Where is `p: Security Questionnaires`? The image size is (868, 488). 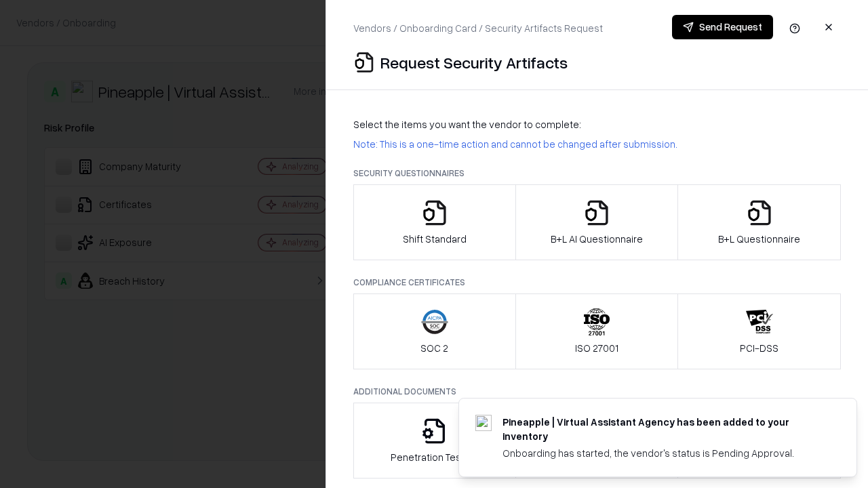
p: Security Questionnaires is located at coordinates (597, 173).